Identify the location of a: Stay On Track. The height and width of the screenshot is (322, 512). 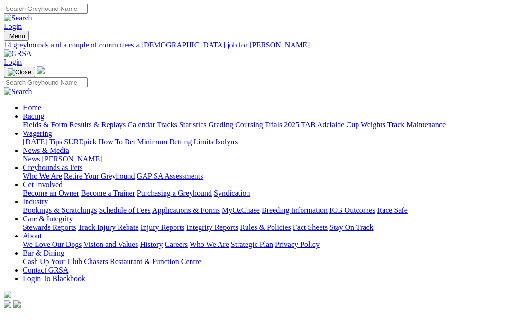
(351, 227).